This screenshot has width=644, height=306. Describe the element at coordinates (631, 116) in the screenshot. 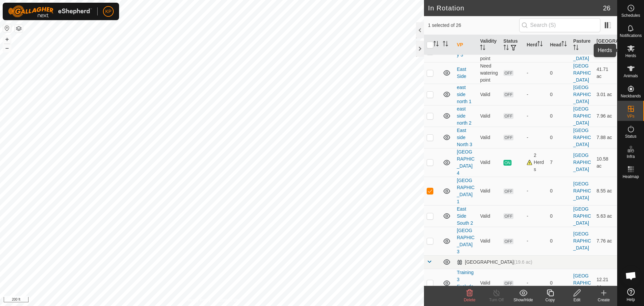

I see `span: VPs` at that location.